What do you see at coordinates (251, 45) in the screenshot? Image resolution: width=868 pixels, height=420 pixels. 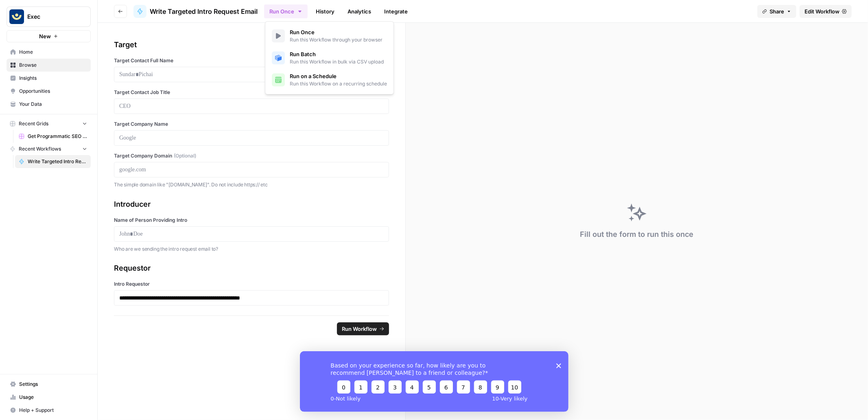 I see `div: Target` at bounding box center [251, 45].